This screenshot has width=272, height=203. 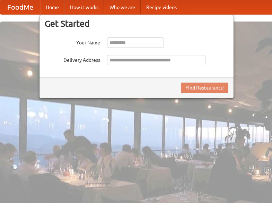 I want to click on label: Delivery Address, so click(x=72, y=59).